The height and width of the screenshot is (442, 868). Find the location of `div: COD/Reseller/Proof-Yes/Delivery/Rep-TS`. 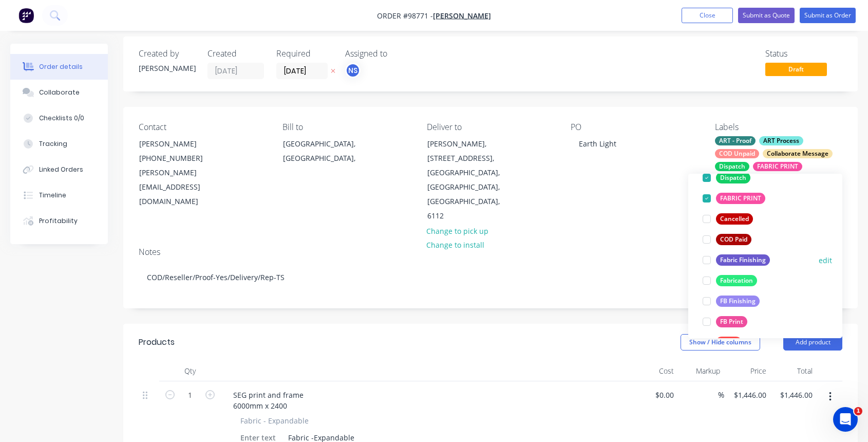

div: COD/Reseller/Proof-Yes/Delivery/Rep-TS is located at coordinates (490, 277).